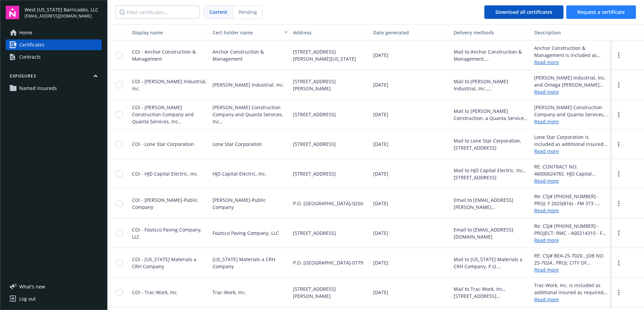 This screenshot has height=310, width=644. What do you see at coordinates (27, 299) in the screenshot?
I see `div: Log out` at bounding box center [27, 299].